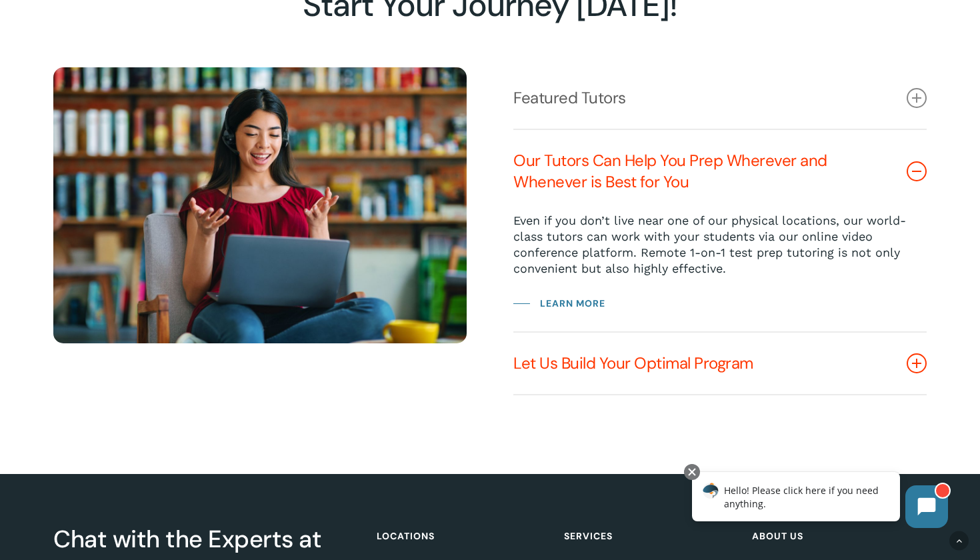 The image size is (980, 560). Describe the element at coordinates (720, 363) in the screenshot. I see `a: Let Us Build Your Optimal Program` at that location.